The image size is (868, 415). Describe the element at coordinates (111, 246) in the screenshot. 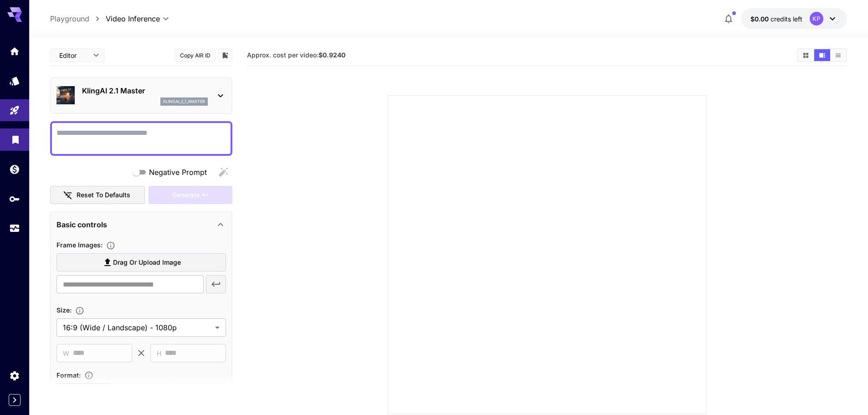

I see `button: Upload frame images.` at that location.